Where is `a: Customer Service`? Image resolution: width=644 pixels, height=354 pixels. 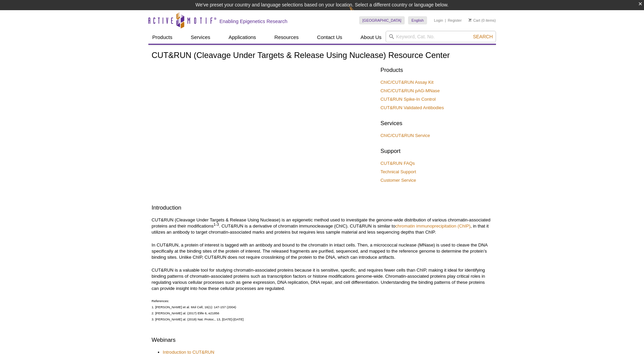 a: Customer Service is located at coordinates (398, 181).